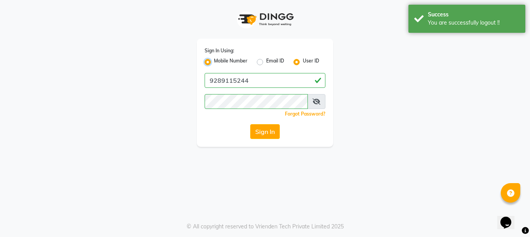  I want to click on div: You are successfully logout !!, so click(474, 23).